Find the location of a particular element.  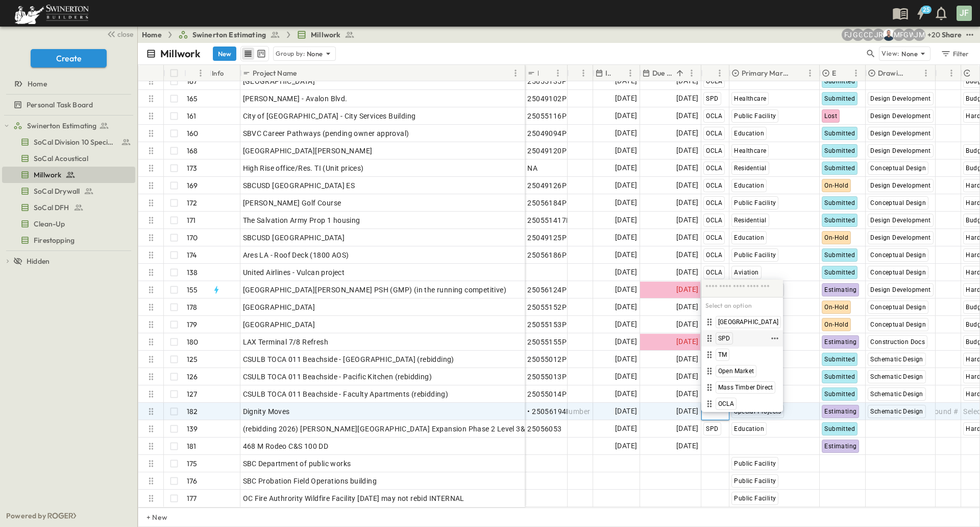

a: Millwork is located at coordinates (325, 35).